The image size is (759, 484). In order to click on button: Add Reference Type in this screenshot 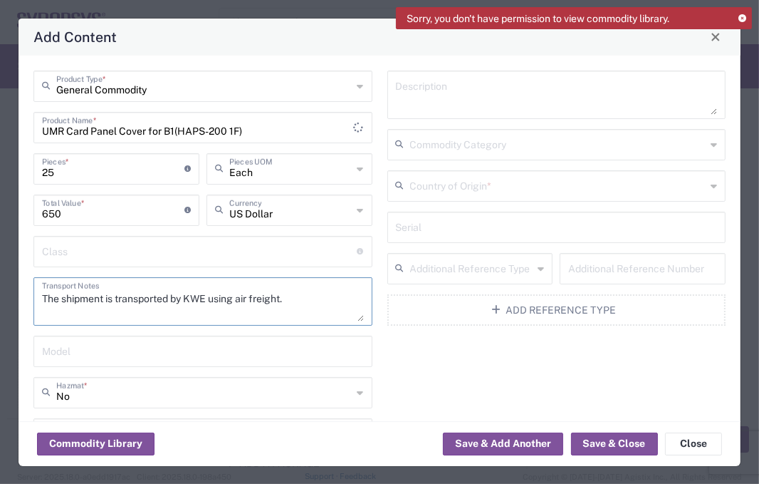, I will do `click(557, 310)`.